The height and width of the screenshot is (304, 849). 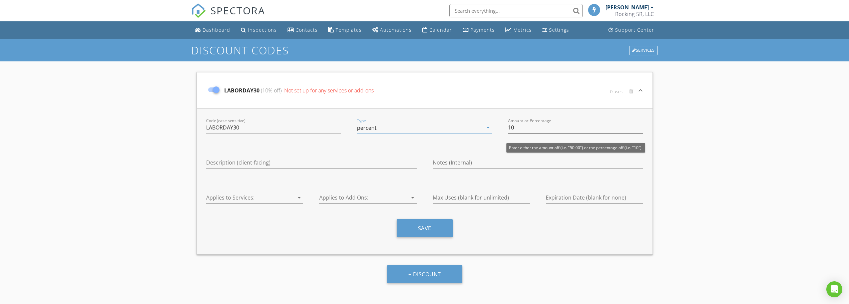 What do you see at coordinates (271, 90) in the screenshot?
I see `span: (10% off)` at bounding box center [271, 90].